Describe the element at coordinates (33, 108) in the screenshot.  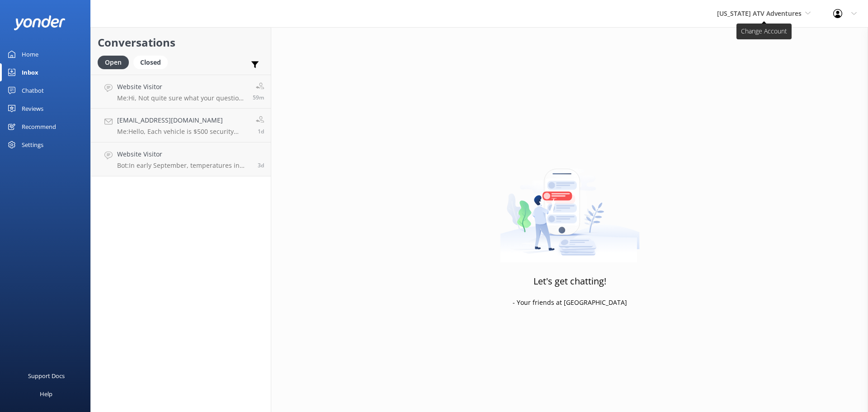
I see `div: Reviews` at that location.